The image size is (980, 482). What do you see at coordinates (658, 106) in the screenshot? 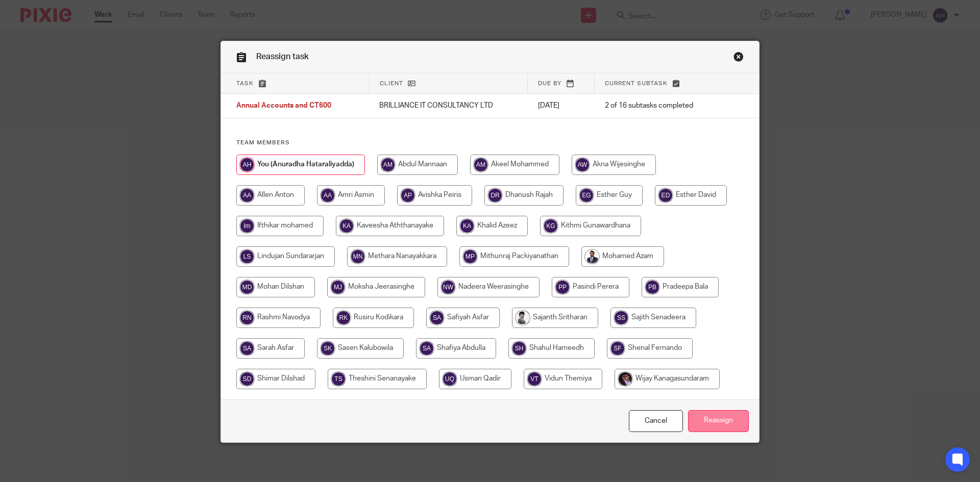
I see `td: 2 of 16 subtasks completed` at bounding box center [658, 106].